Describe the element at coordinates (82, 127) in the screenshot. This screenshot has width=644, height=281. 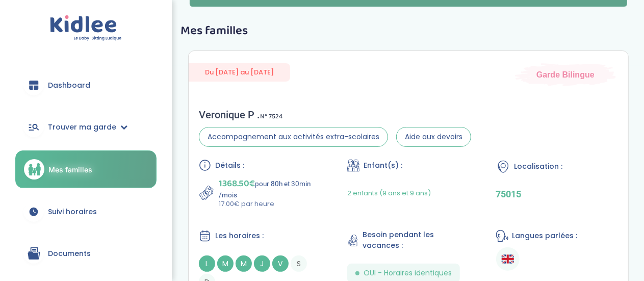
I see `span: Trouver ma garde` at that location.